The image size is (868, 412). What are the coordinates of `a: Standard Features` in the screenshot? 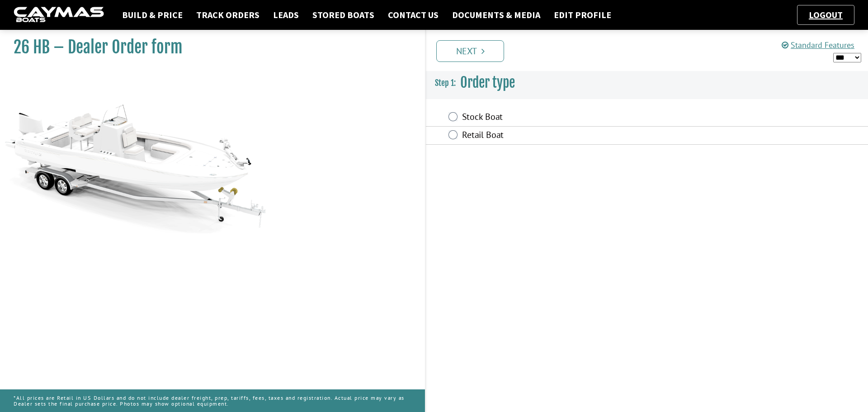 It's located at (818, 45).